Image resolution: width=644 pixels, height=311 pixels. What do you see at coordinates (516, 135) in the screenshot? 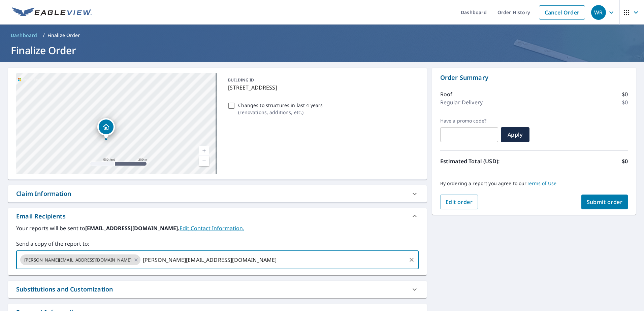
I see `span: Apply` at bounding box center [516, 135].